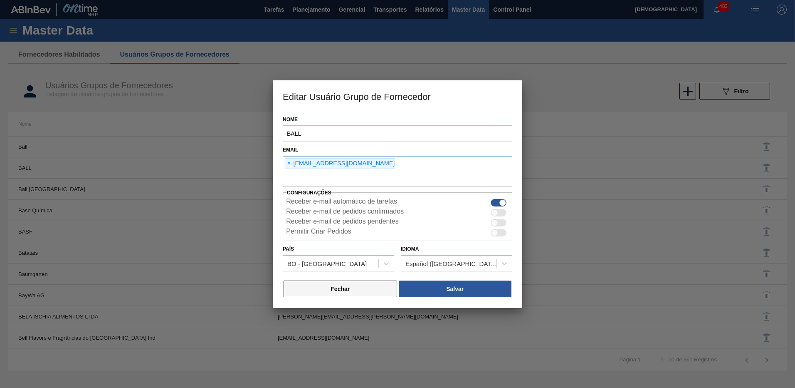 The image size is (795, 388). I want to click on label: Nome, so click(398, 119).